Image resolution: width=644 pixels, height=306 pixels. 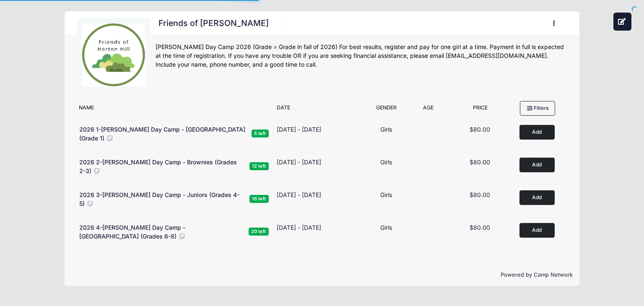 What do you see at coordinates (259, 232) in the screenshot?
I see `span: 20 left` at bounding box center [259, 232].